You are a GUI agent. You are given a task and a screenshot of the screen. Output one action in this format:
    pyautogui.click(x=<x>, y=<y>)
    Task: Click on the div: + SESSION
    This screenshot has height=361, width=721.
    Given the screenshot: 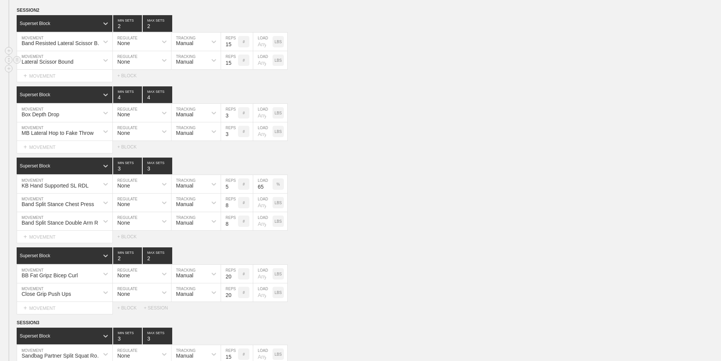 What is the action you would take?
    pyautogui.click(x=159, y=308)
    